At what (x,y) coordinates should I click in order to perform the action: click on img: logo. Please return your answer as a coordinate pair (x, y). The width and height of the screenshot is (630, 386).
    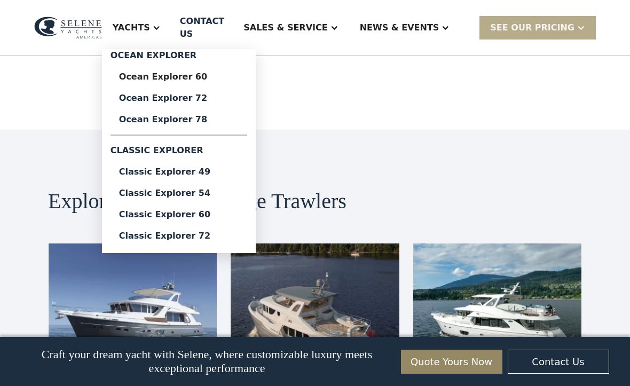
    Looking at the image, I should click on (68, 27).